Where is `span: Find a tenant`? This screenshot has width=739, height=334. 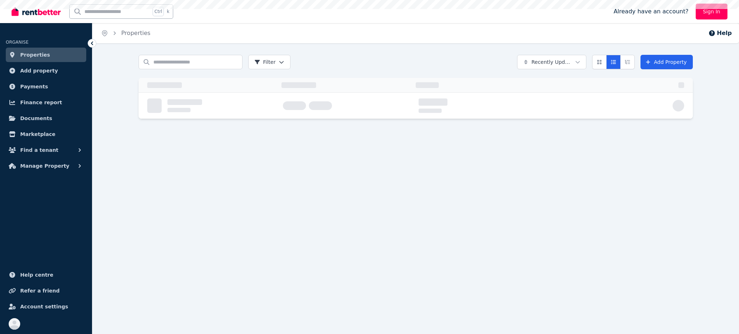
span: Find a tenant is located at coordinates (39, 150).